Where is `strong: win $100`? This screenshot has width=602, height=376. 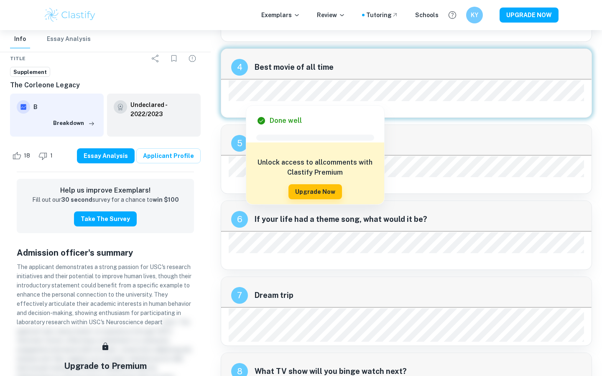
strong: win $100 is located at coordinates (166, 200).